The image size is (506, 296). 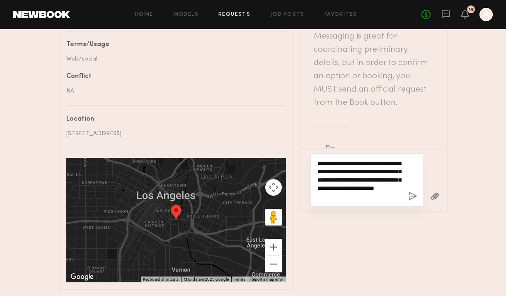 What do you see at coordinates (82, 277) in the screenshot?
I see `img: Google` at bounding box center [82, 277].